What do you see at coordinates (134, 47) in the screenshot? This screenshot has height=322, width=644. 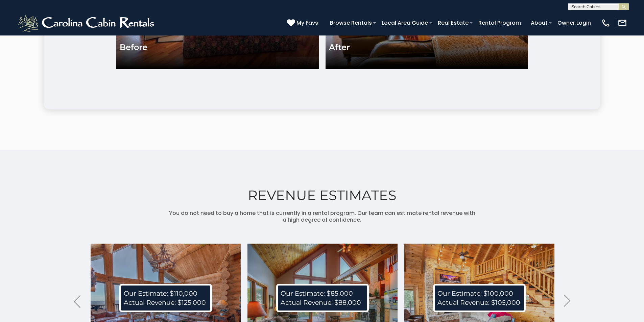 I see `p: Before` at bounding box center [134, 47].